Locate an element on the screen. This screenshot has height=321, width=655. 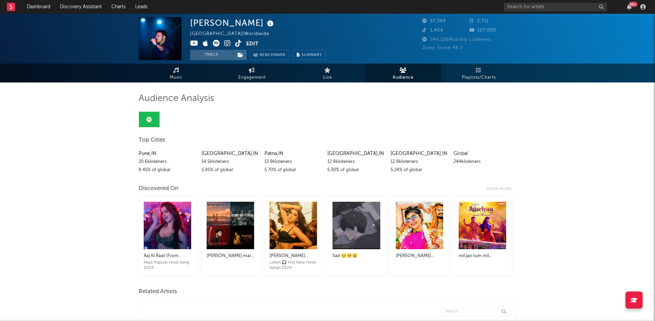
a: Engagement is located at coordinates (252, 73).